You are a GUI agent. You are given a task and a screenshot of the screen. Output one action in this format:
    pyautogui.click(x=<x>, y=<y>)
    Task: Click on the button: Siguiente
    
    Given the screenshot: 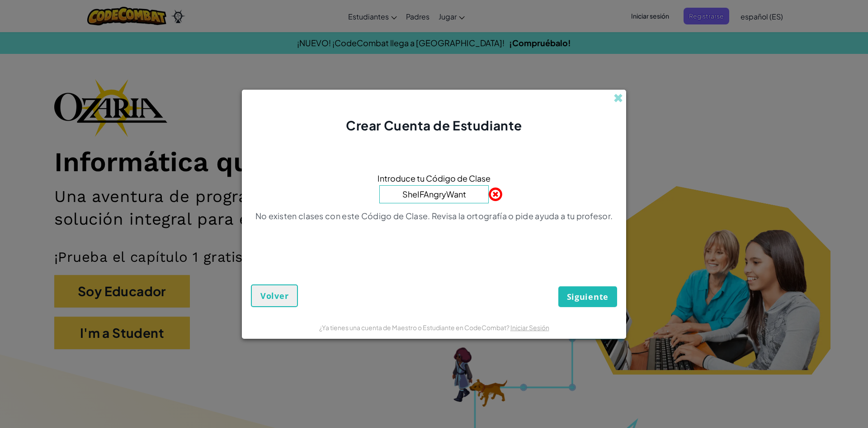 What is the action you would take?
    pyautogui.click(x=588, y=296)
    